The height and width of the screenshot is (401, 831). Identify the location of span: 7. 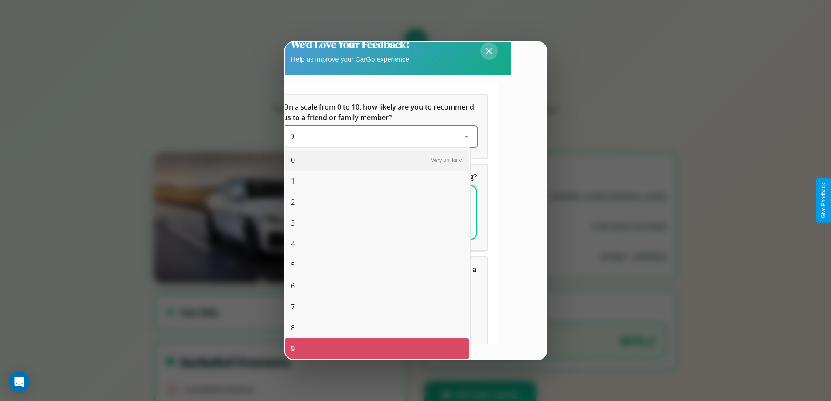
(293, 307).